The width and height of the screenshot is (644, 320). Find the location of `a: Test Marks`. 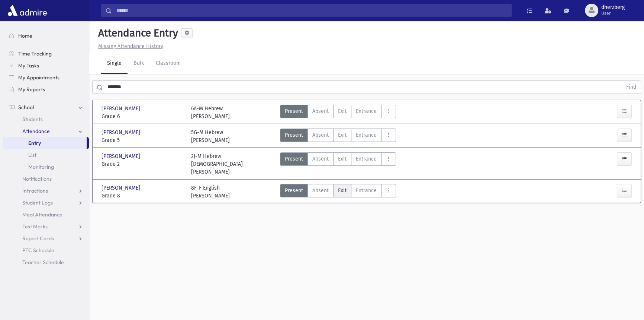

a: Test Marks is located at coordinates (46, 227).